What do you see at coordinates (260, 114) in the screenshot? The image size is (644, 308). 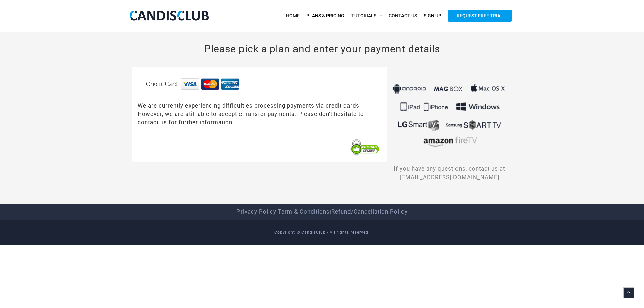 I see `p: We are currently experiencing difficulties processing payments via credit cards. However, we are ...` at bounding box center [260, 114].